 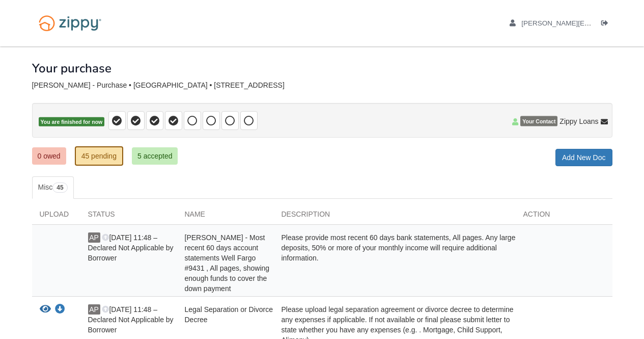 What do you see at coordinates (579, 121) in the screenshot?
I see `span: Zippy Loans` at bounding box center [579, 121].